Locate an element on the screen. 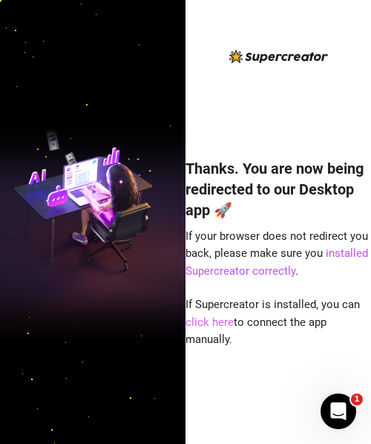 The width and height of the screenshot is (371, 444). span: If Supercreator is installed, you can to connect the app manually. is located at coordinates (272, 321).